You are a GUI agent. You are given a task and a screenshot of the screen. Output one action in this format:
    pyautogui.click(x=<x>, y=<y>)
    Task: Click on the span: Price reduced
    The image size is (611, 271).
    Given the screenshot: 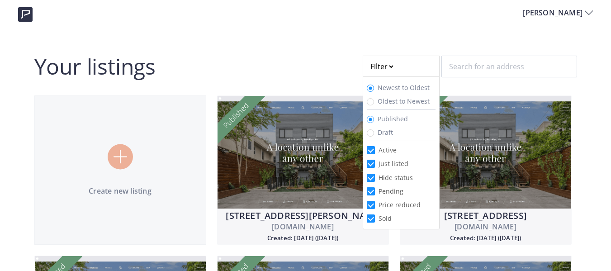 What is the action you would take?
    pyautogui.click(x=400, y=205)
    